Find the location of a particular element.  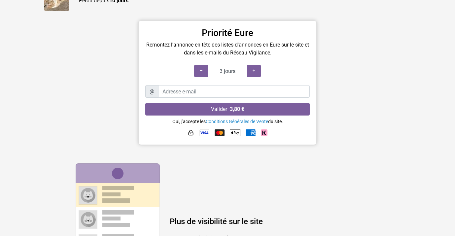

input: Adresse e-mail is located at coordinates (234, 91).